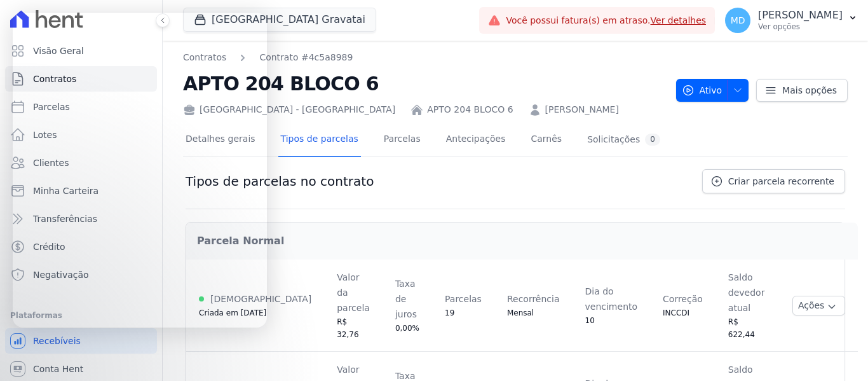 The width and height of the screenshot is (868, 381). Describe the element at coordinates (533, 299) in the screenshot. I see `span: Recorrência` at that location.